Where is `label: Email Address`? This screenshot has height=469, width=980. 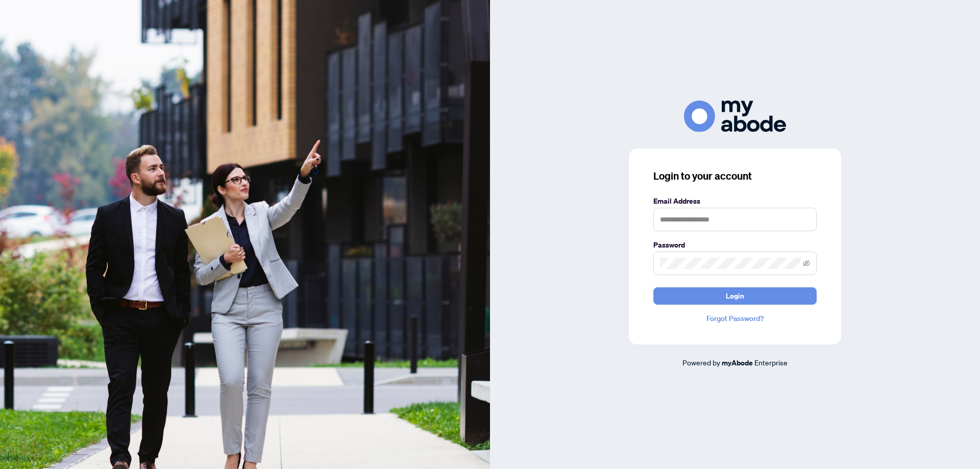 label: Email Address is located at coordinates (735, 201).